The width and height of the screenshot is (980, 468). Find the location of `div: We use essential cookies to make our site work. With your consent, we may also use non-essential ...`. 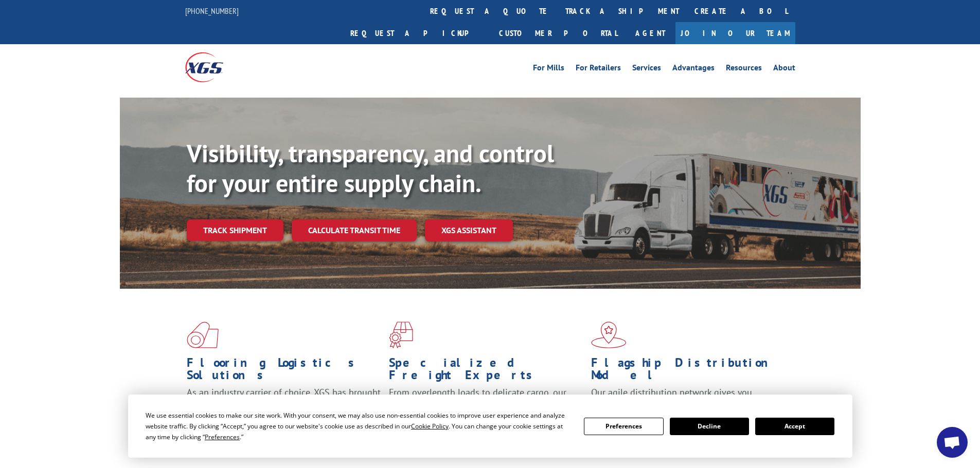

div: We use essential cookies to make our site work. With your consent, we may also use non-essential ... is located at coordinates (358, 426).